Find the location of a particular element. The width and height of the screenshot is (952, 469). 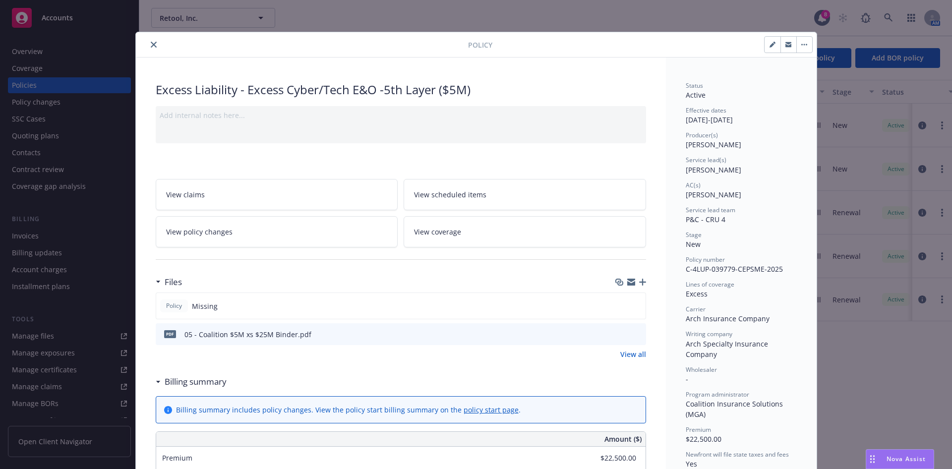

span: Policy number is located at coordinates (705, 259).